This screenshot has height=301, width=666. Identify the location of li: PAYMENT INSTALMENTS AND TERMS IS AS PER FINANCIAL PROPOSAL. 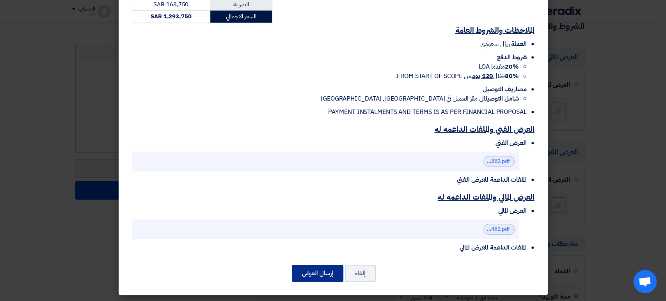
(329, 112).